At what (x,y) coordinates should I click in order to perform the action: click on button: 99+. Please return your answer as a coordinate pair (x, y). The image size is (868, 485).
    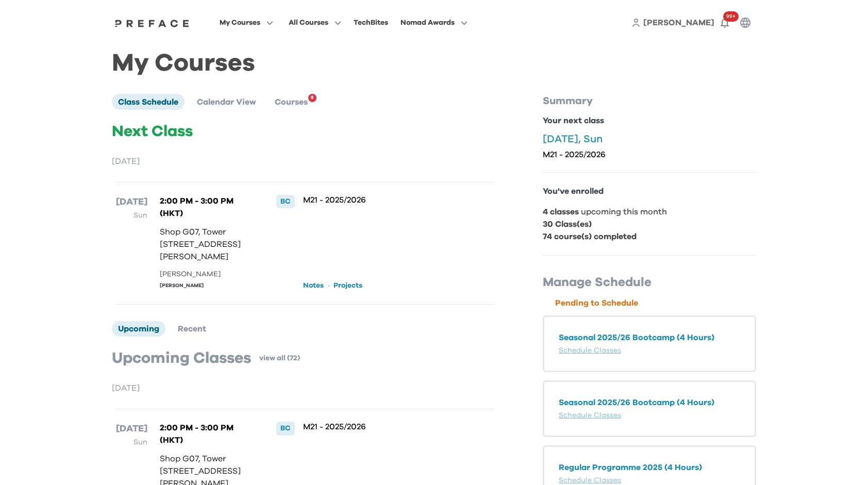
    Looking at the image, I should click on (725, 23).